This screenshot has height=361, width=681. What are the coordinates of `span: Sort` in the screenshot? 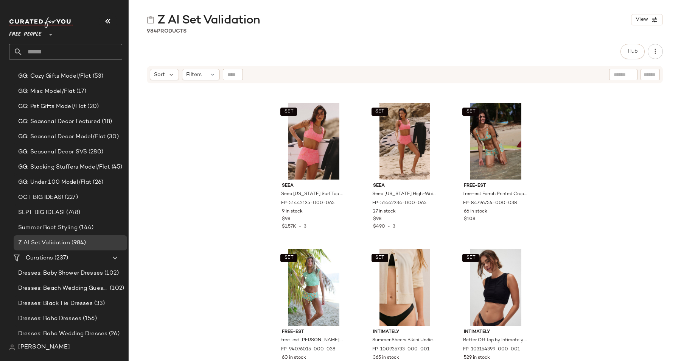 It's located at (159, 75).